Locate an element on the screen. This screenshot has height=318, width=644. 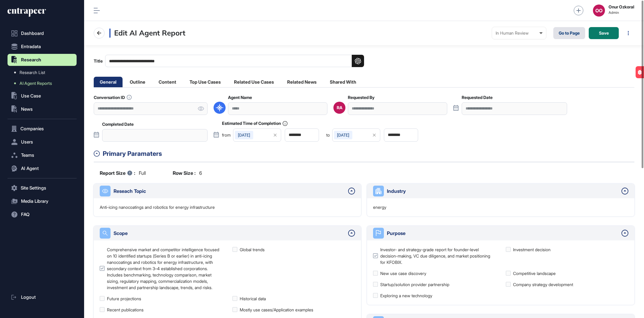
span: News is located at coordinates (26, 109).